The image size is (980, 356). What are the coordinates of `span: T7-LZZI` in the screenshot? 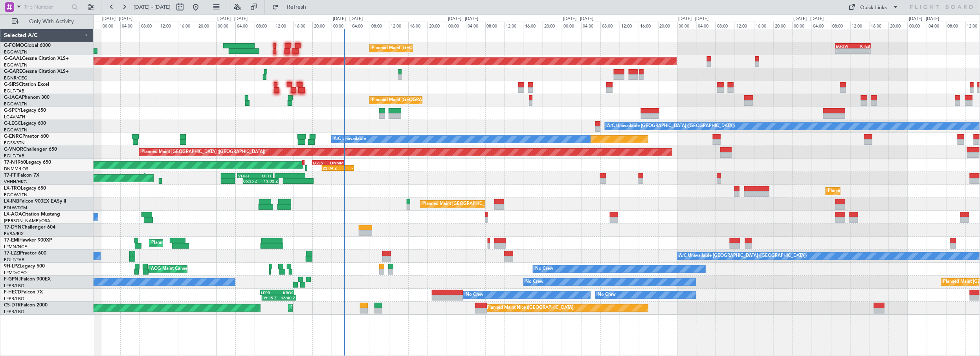 It's located at (12, 253).